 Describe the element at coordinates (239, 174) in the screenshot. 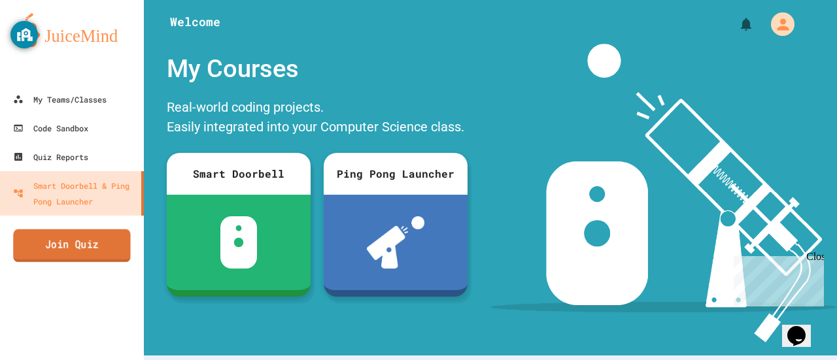

I see `div: Smart Doorbell` at that location.